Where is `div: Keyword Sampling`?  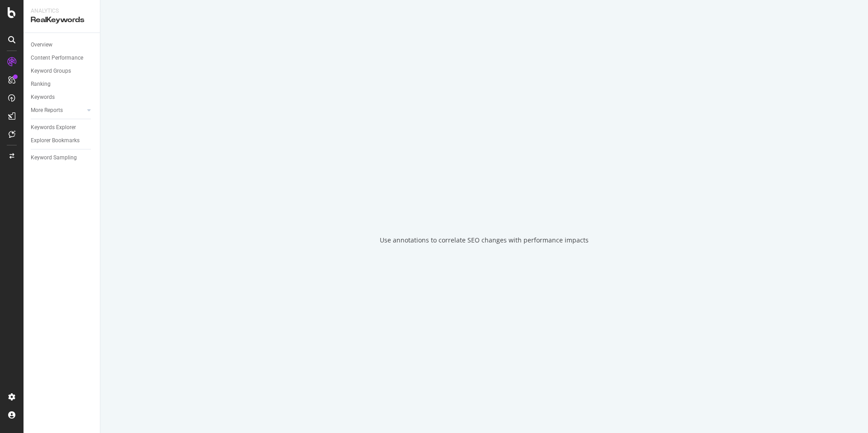
div: Keyword Sampling is located at coordinates (54, 158).